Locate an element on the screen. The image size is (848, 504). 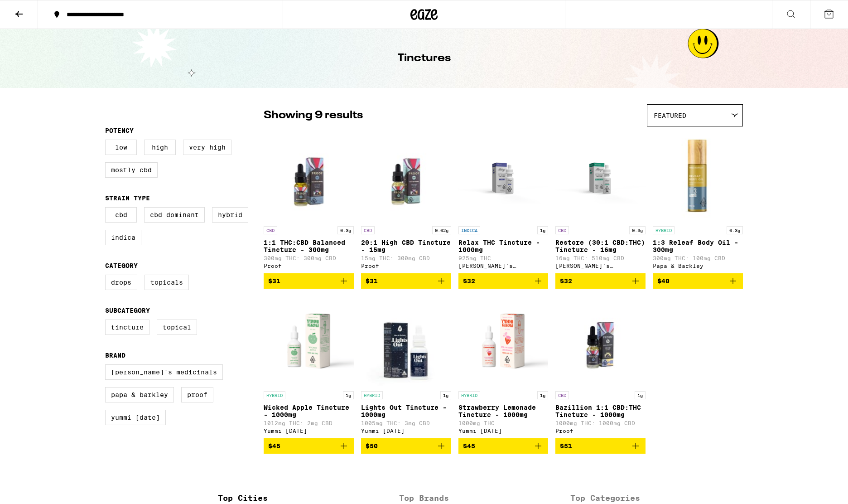
a: Open page for Wicked Apple Tincture - 1000mg from Yummi Karma is located at coordinates (309, 367).